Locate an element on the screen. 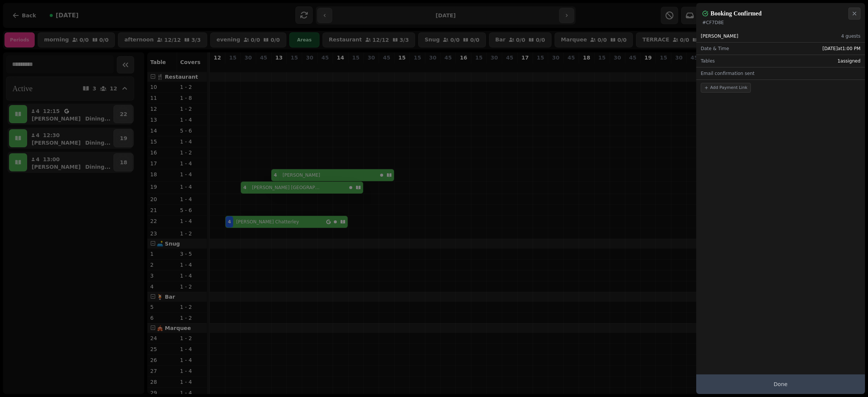 The image size is (868, 397). p: # CF7D8E is located at coordinates (781, 23).